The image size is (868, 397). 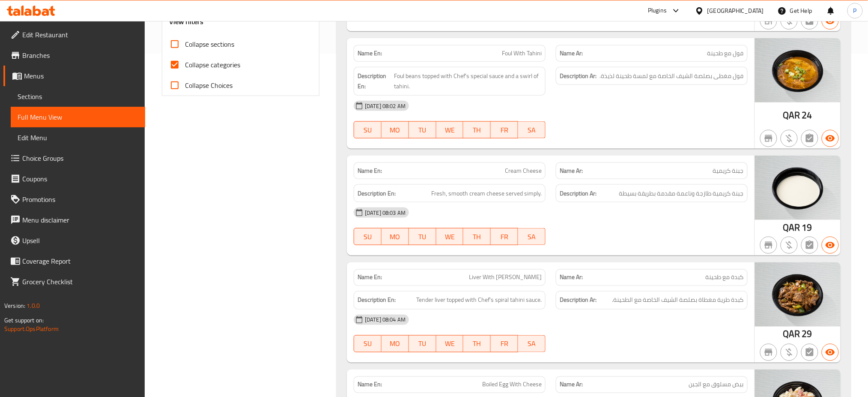 I want to click on span: كبدة طرية مغطاة بصلصة الشيف الخاصة مع الطحينة., so click(x=678, y=300).